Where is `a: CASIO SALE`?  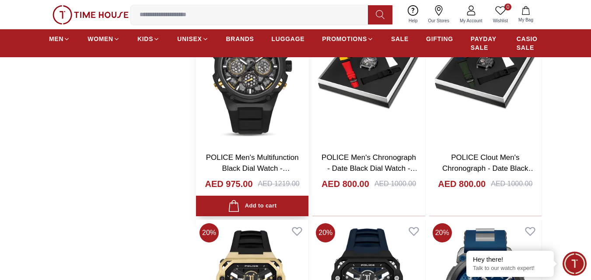
a: CASIO SALE is located at coordinates (529, 43).